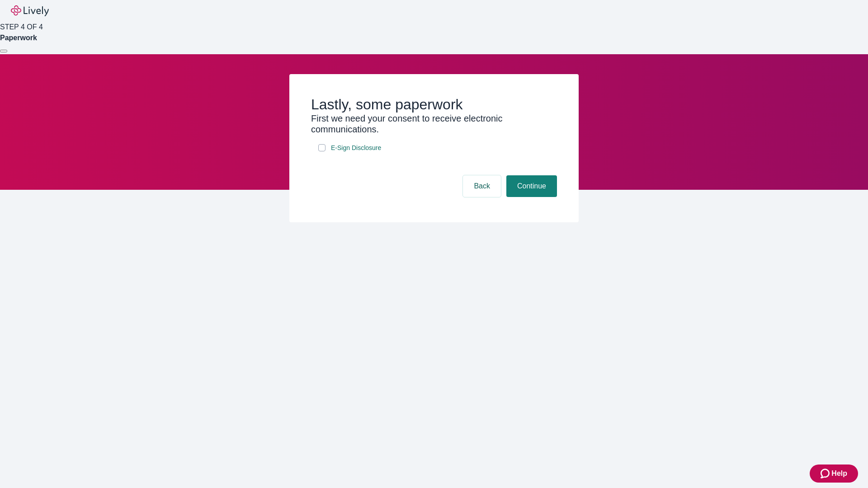  What do you see at coordinates (834, 473) in the screenshot?
I see `button: Zendesk support iconHelp` at bounding box center [834, 473].